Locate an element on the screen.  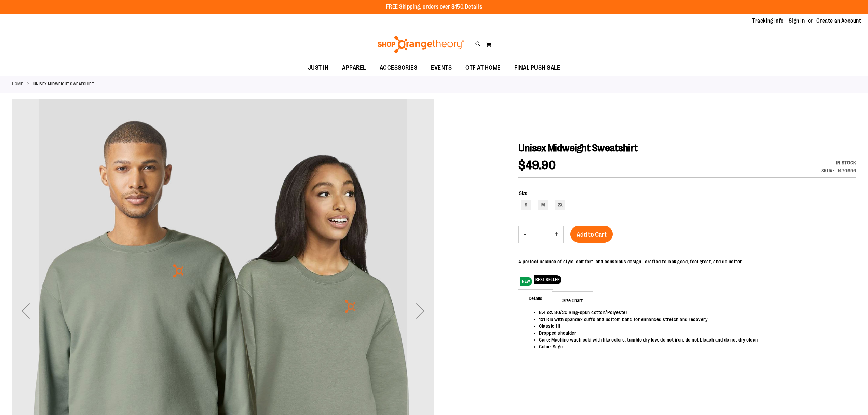
span: Add to Cart is located at coordinates (591, 234).